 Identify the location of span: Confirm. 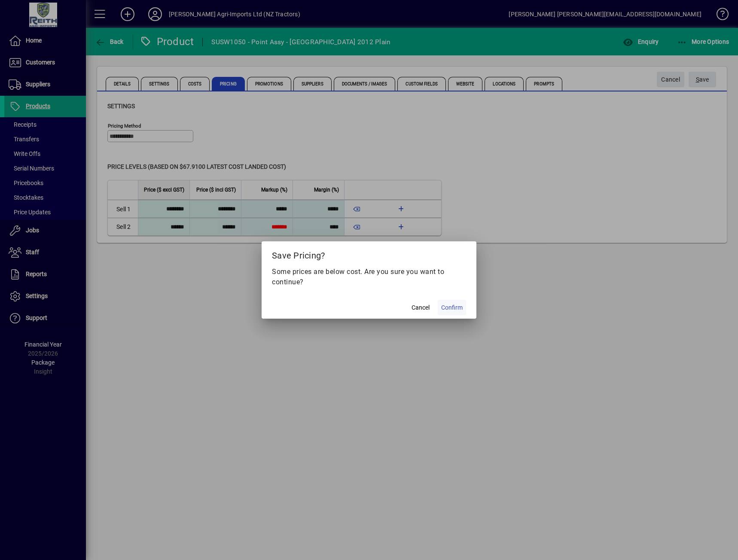
(452, 307).